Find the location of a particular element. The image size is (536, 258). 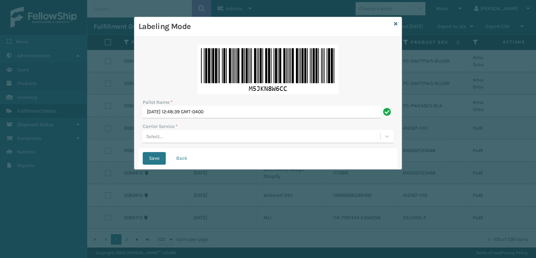

button: Save is located at coordinates (154, 158).